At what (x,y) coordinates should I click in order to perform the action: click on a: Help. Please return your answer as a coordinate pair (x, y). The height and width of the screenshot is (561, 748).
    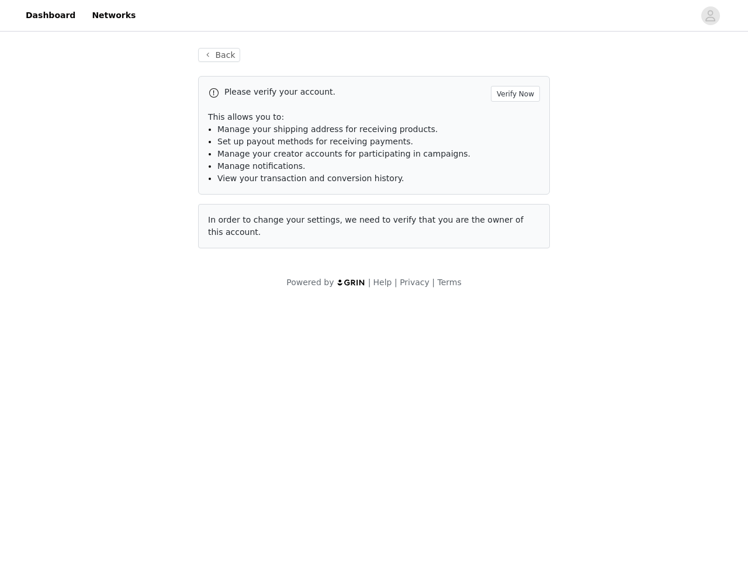
    Looking at the image, I should click on (383, 282).